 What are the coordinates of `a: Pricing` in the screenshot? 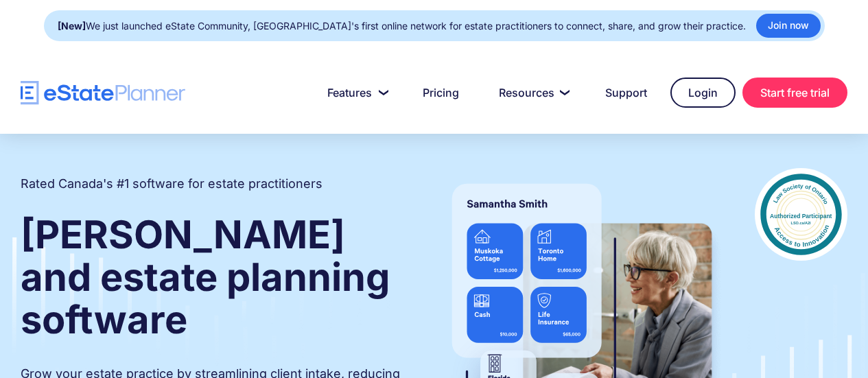 It's located at (441, 92).